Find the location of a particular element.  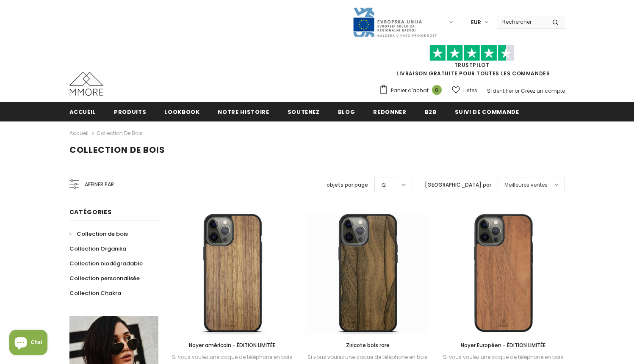

span: LIVRAISON GRATUITE POUR TOUTES LES COMMANDES is located at coordinates (472, 63).